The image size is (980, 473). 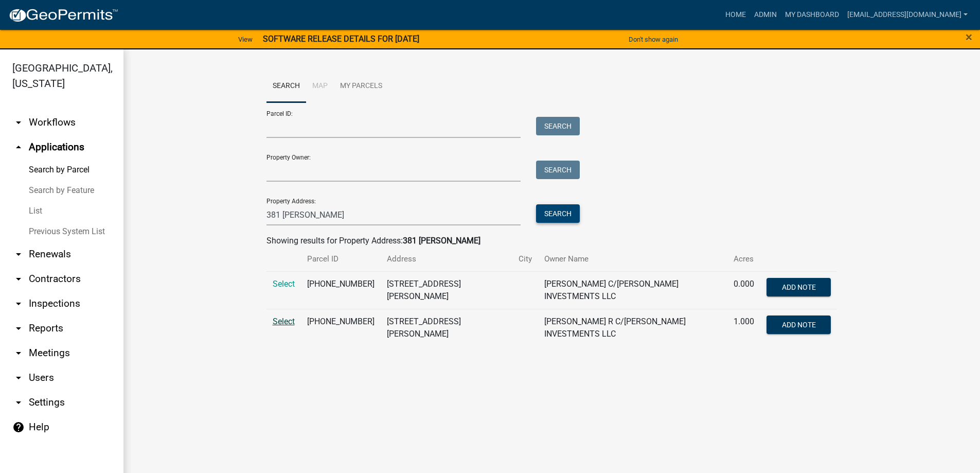 What do you see at coordinates (18, 427) in the screenshot?
I see `i: help` at bounding box center [18, 427].